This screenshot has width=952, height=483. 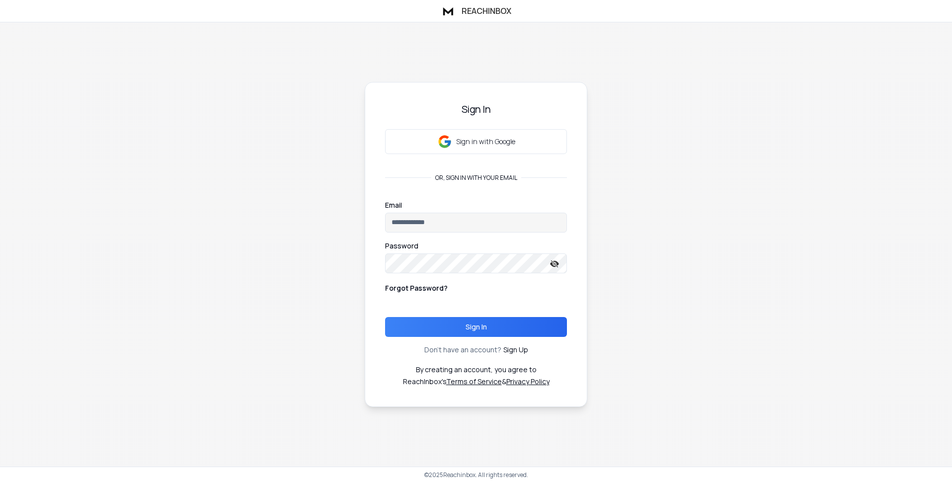 I want to click on a: Privacy Policy, so click(x=527, y=381).